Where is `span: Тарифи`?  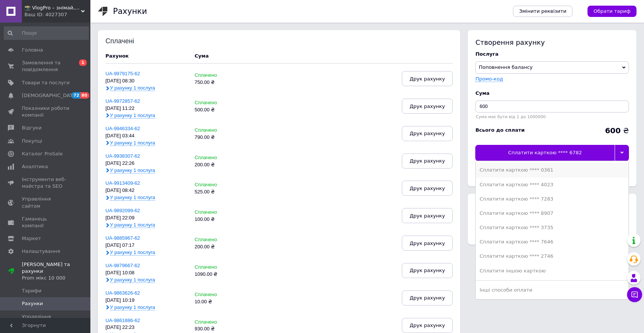
span: Тарифи is located at coordinates (32, 291).